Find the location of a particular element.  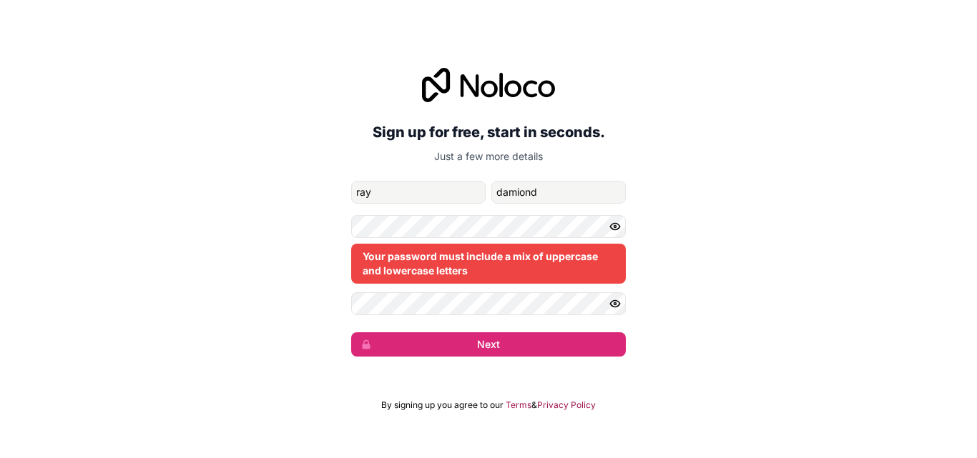

input: Password is located at coordinates (488, 227).